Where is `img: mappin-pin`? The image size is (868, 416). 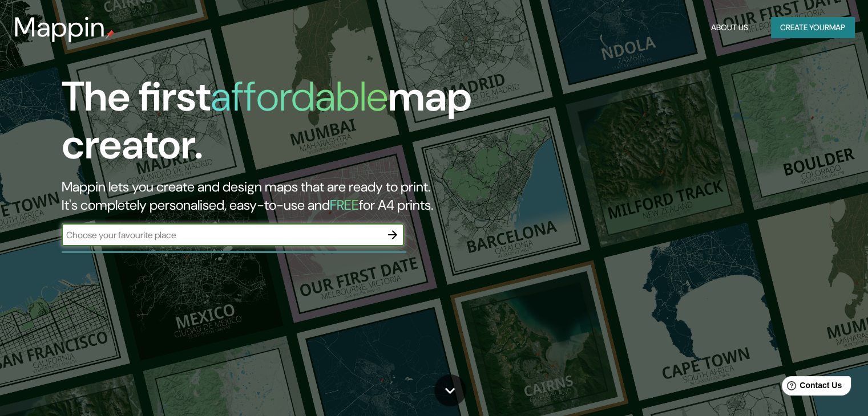
img: mappin-pin is located at coordinates (110, 34).